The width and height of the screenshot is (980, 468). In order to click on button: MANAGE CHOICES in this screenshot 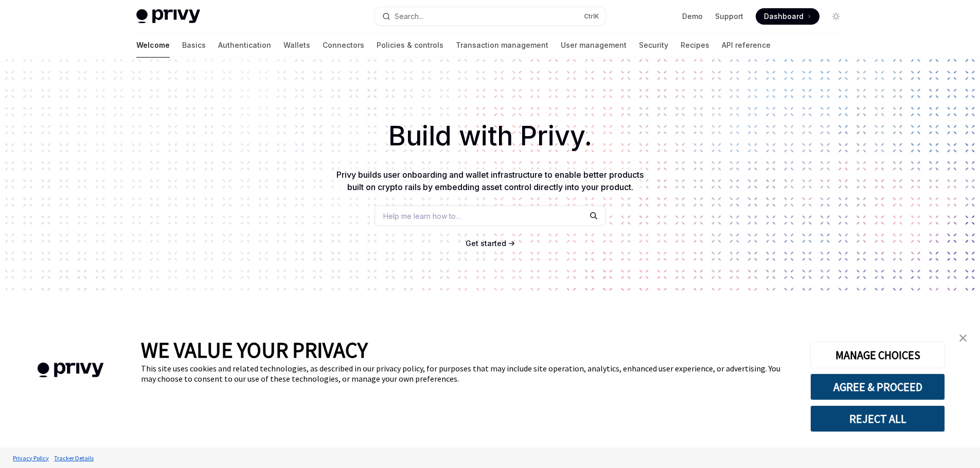, I will do `click(878, 355)`.